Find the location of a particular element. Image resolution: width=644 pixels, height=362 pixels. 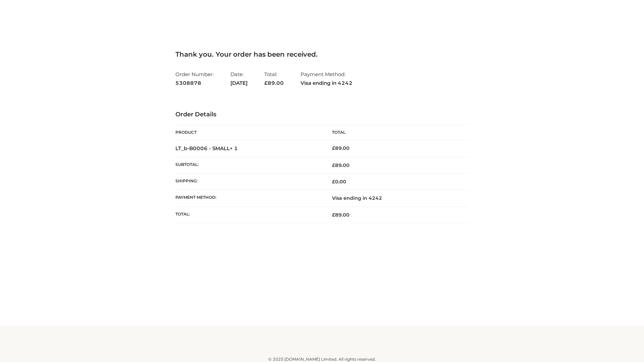

h3: Order Details is located at coordinates (322, 115).